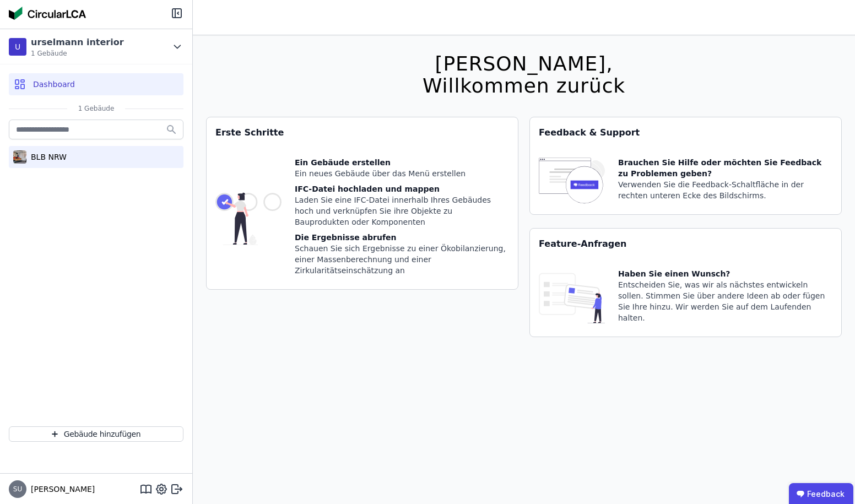  I want to click on div: Entscheiden Sie, was wir als nächstes entwickeln sollen. Stimmen Sie über andere Ideen ab oder fü..., so click(725, 301).